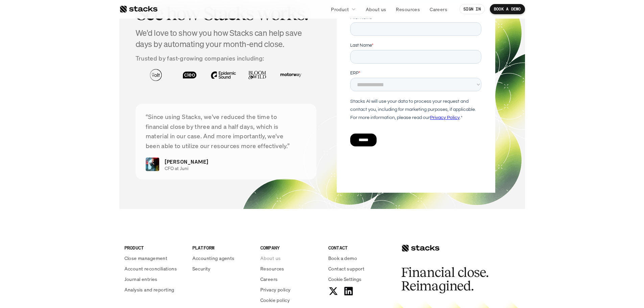  What do you see at coordinates (233, 169) in the screenshot?
I see `p: CFO at Juni` at bounding box center [233, 169].